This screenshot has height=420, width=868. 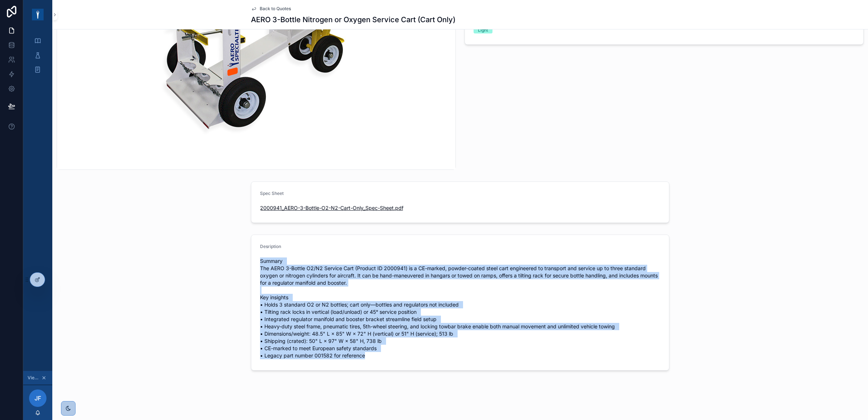 I want to click on span: JF, so click(x=38, y=398).